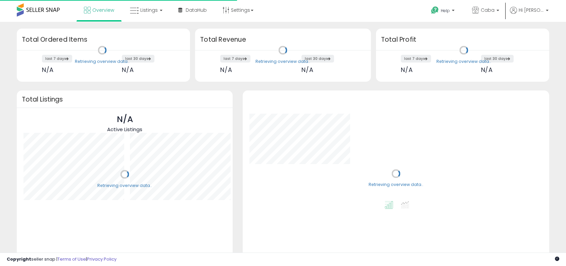 The height and width of the screenshot is (266, 566). I want to click on i: Get Help, so click(435, 10).